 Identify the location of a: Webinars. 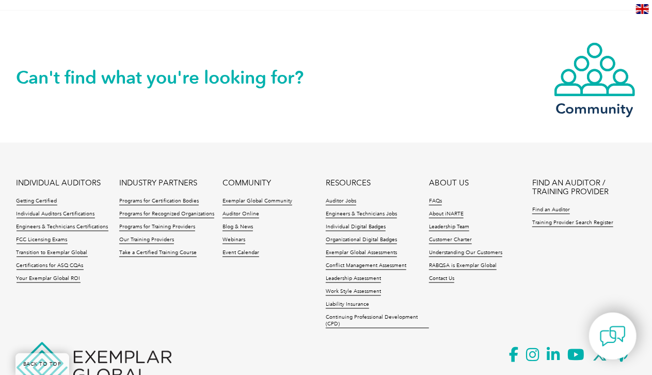
(234, 240).